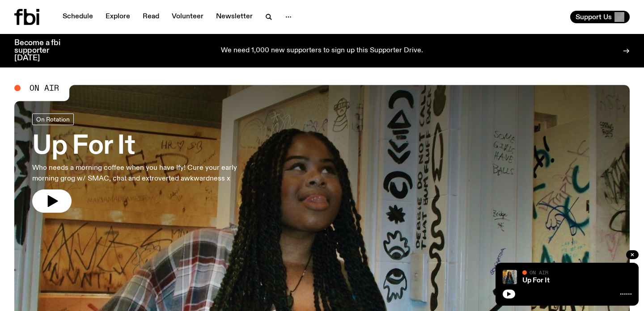 The width and height of the screenshot is (644, 311). Describe the element at coordinates (151, 17) in the screenshot. I see `a: Read` at that location.